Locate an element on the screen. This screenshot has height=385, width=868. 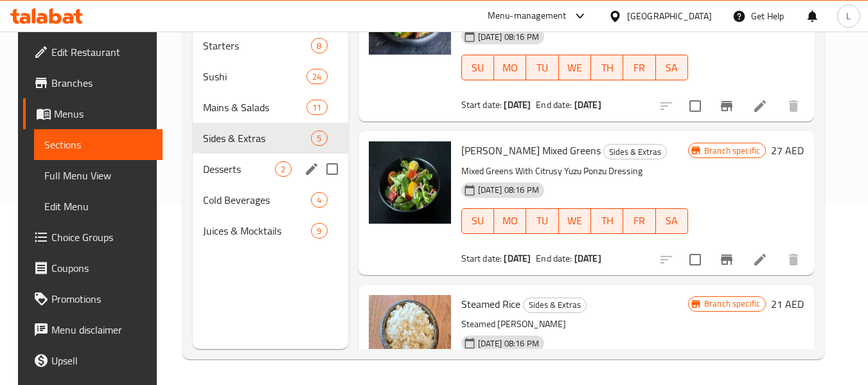
div: Starters8 is located at coordinates (270, 46).